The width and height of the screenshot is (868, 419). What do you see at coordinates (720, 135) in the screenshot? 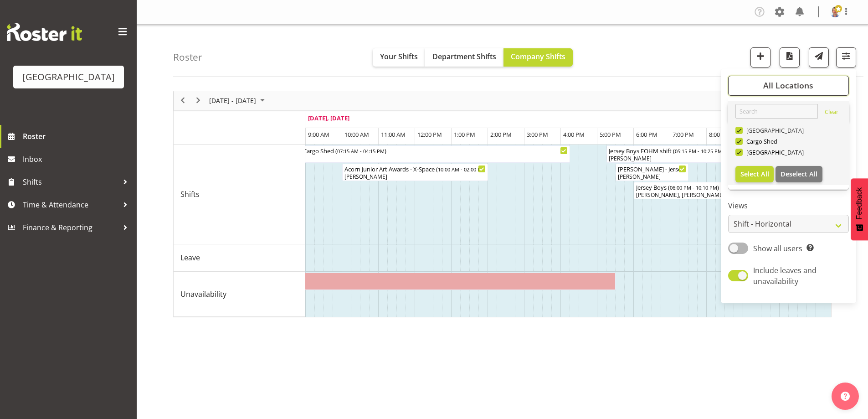
I see `span: 8:00 PM` at bounding box center [720, 135].